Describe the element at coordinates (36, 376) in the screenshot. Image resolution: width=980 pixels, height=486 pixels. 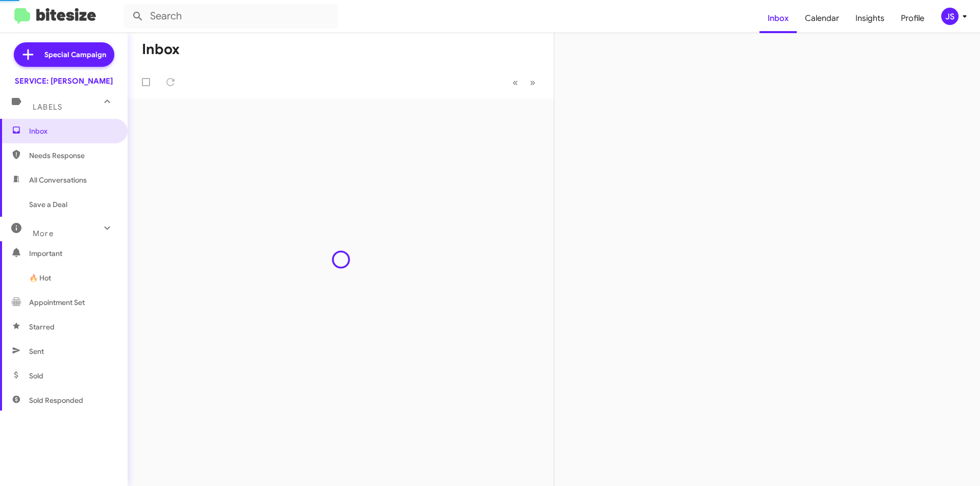
I see `span: Sold` at that location.